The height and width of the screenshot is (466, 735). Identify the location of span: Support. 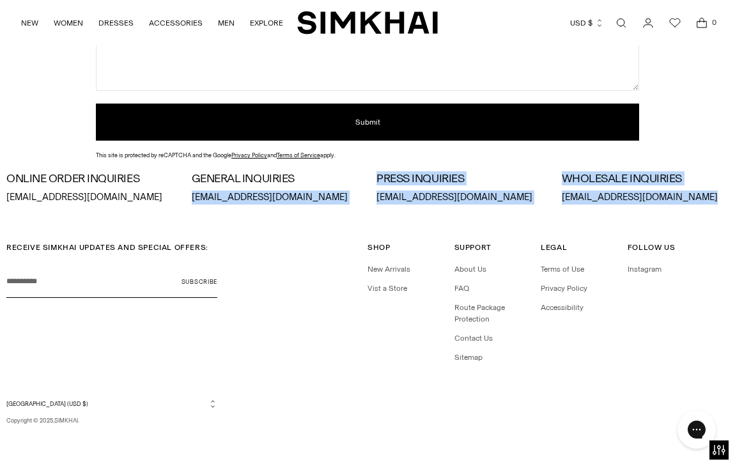
(473, 247).